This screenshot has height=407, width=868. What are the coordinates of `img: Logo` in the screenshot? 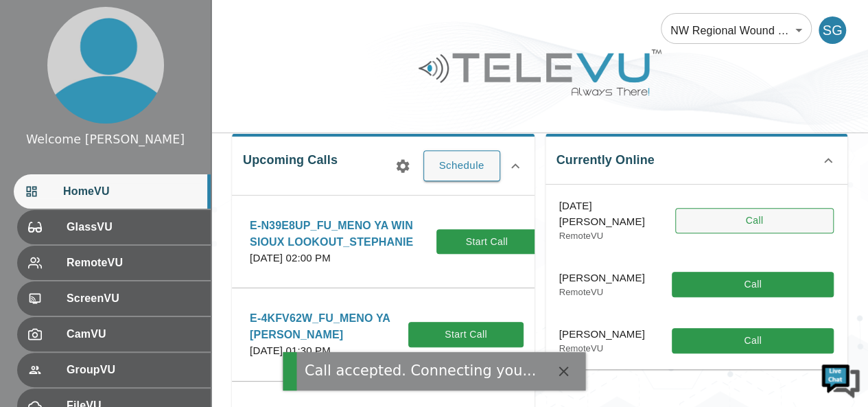 It's located at (540, 72).